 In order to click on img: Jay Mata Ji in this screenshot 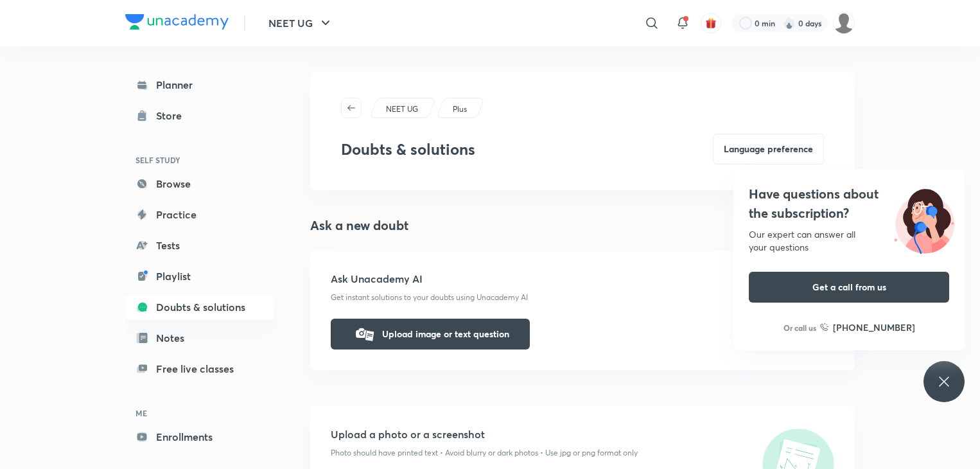, I will do `click(844, 23)`.